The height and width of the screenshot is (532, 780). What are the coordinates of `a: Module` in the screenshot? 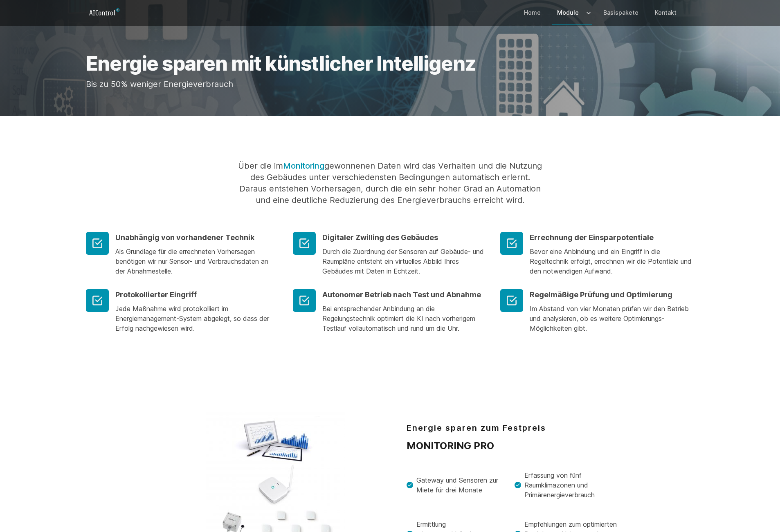 It's located at (567, 13).